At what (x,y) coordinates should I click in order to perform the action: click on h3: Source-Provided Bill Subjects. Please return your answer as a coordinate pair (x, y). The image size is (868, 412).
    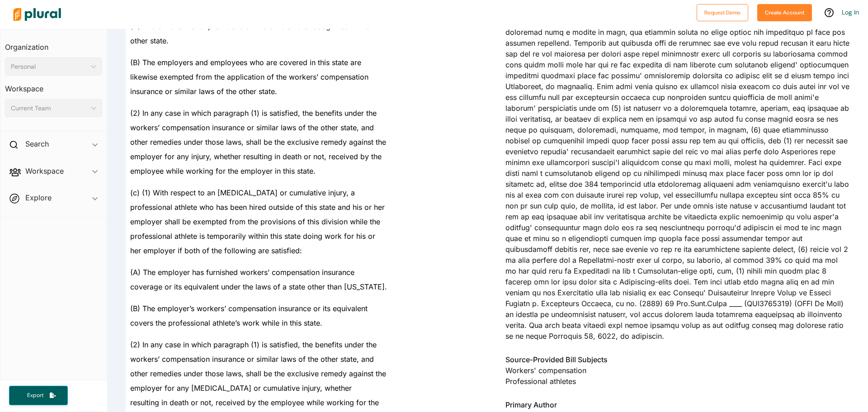
    Looking at the image, I should click on (677, 359).